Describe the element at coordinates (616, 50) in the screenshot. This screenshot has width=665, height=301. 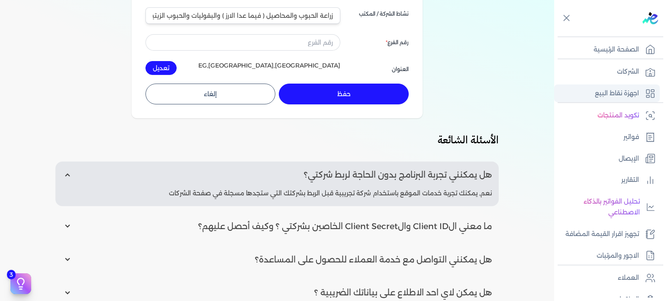
I see `p: الصفحة الرئيسية` at that location.